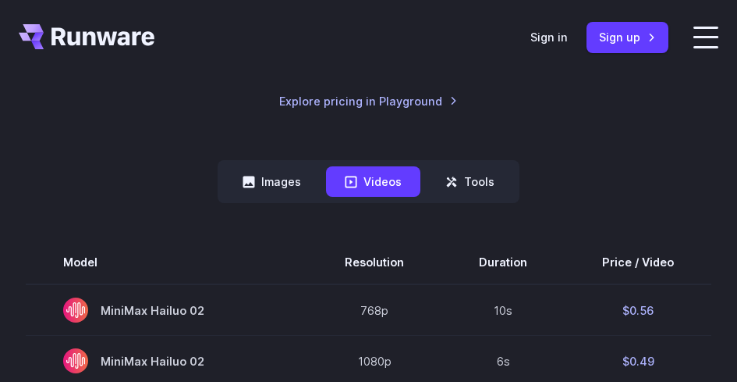  Describe the element at coordinates (503, 262) in the screenshot. I see `th: Duration` at that location.